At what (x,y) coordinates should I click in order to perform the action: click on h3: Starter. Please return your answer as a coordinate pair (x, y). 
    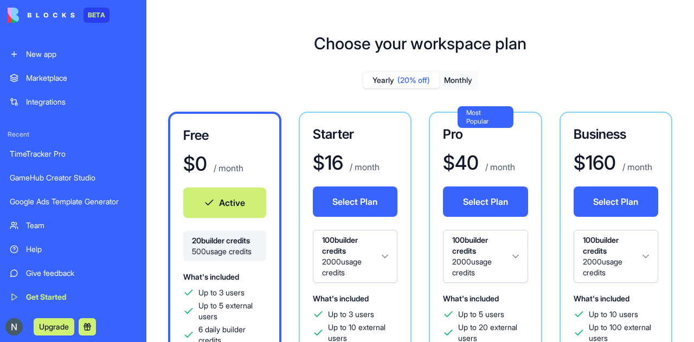
    Looking at the image, I should click on (355, 135).